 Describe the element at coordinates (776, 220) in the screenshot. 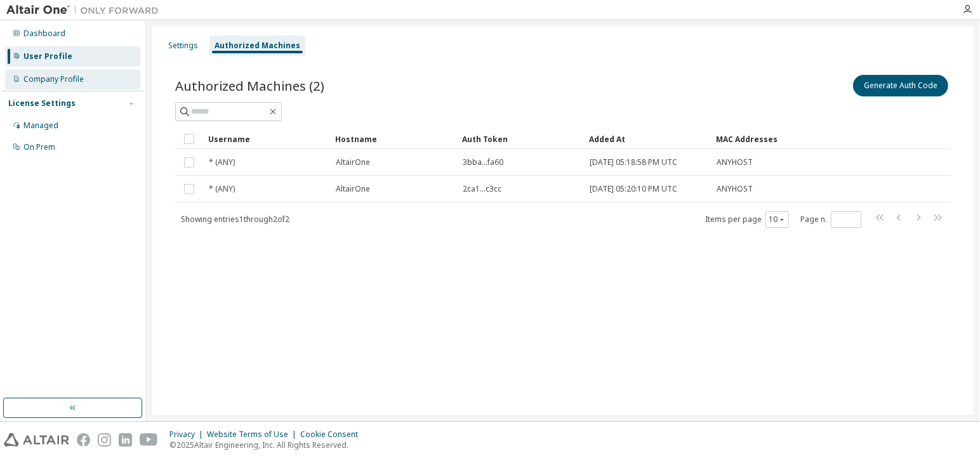

I see `button: 10` at that location.